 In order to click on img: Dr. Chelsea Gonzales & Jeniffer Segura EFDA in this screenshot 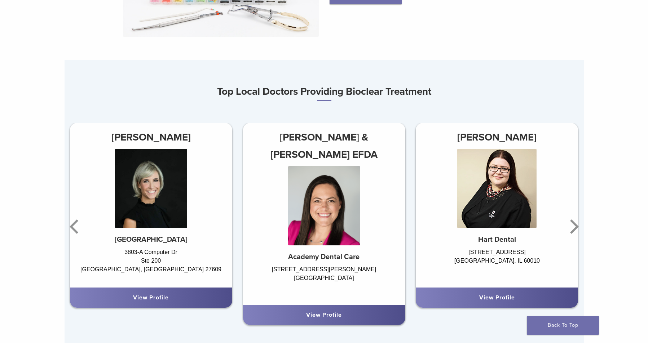, I will do `click(324, 206)`.